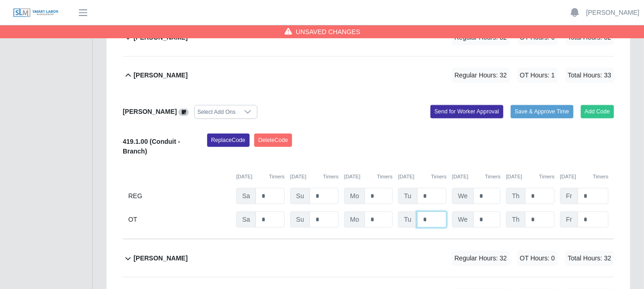 This screenshot has height=289, width=644. Describe the element at coordinates (328, 32) in the screenshot. I see `span: Unsaved Changes` at that location.